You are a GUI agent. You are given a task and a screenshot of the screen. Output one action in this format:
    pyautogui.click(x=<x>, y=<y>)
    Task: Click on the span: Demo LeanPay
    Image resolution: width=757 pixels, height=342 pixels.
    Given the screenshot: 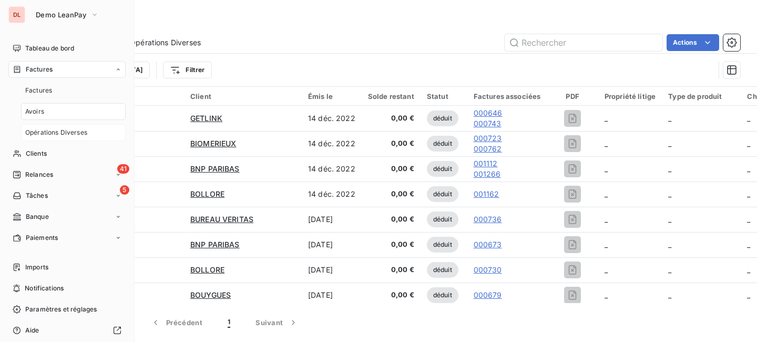 What is the action you would take?
    pyautogui.click(x=61, y=15)
    